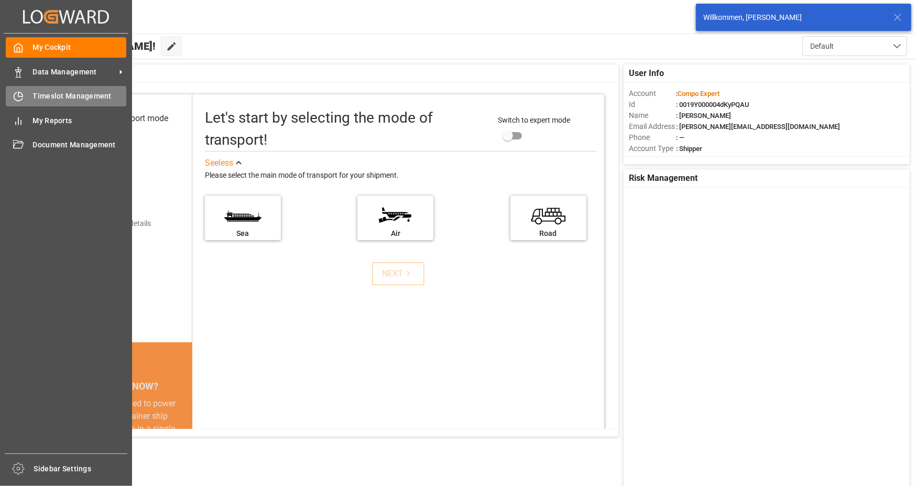 The image size is (915, 486). Describe the element at coordinates (219, 163) in the screenshot. I see `div: See less` at that location.